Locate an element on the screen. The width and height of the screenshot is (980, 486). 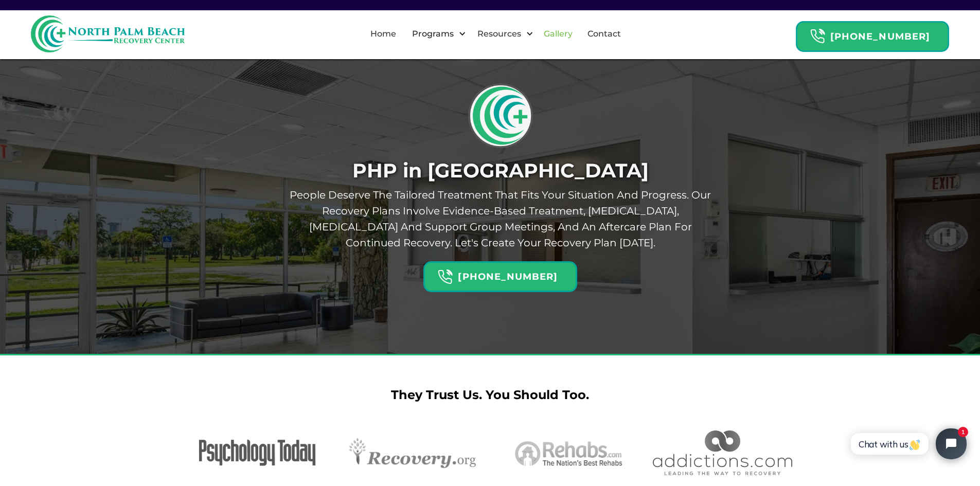
a: Gallery is located at coordinates (558, 34).